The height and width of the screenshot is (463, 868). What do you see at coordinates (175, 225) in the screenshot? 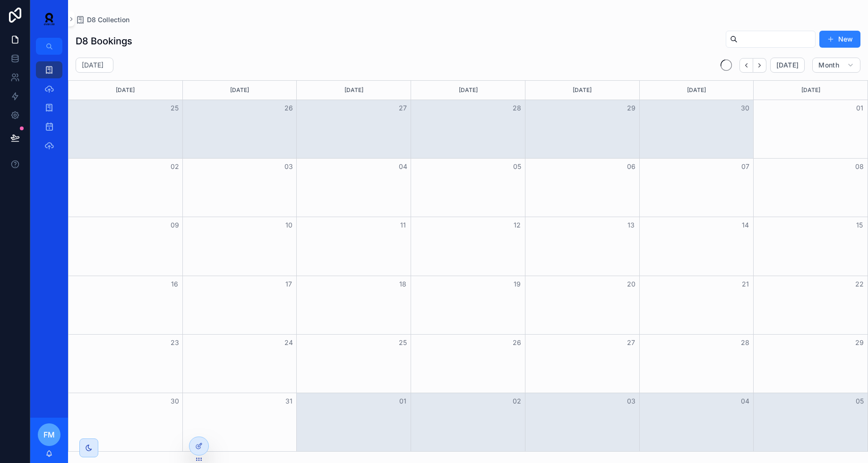
I see `button: 09` at bounding box center [175, 225].